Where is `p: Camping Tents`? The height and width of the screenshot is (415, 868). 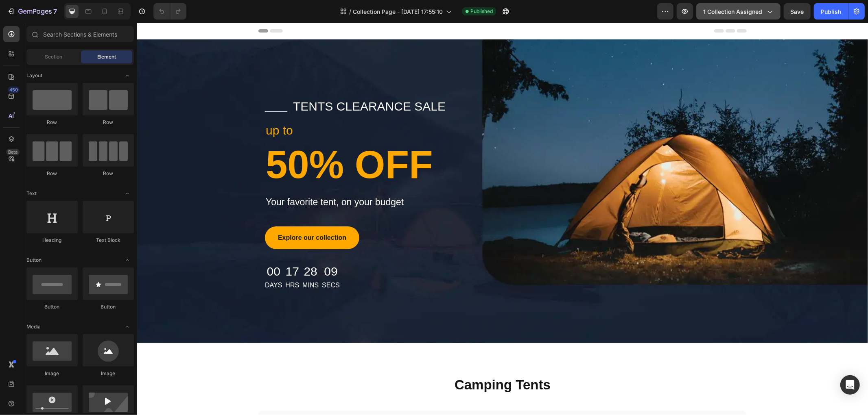 p: Camping Tents is located at coordinates (366, 362).